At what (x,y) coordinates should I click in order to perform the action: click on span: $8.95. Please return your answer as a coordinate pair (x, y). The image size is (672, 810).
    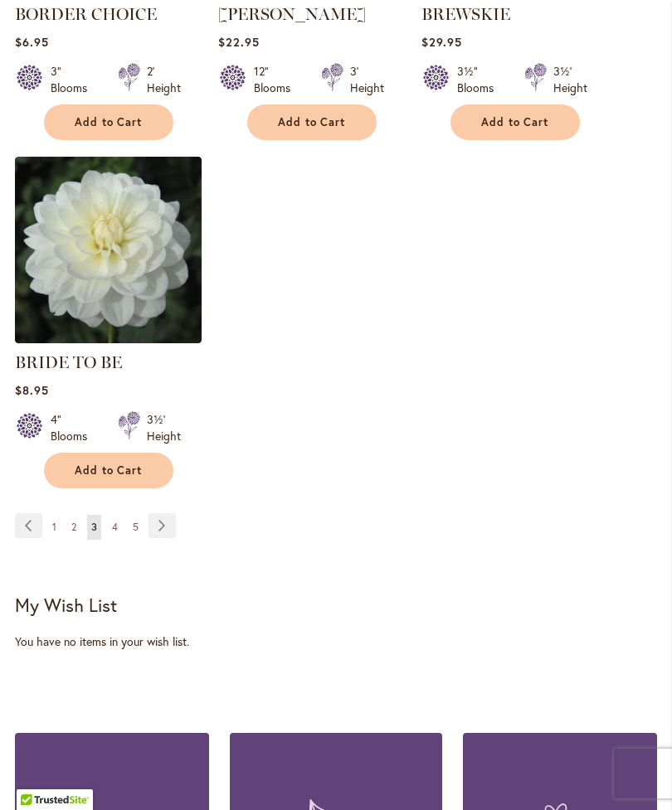
    Looking at the image, I should click on (31, 389).